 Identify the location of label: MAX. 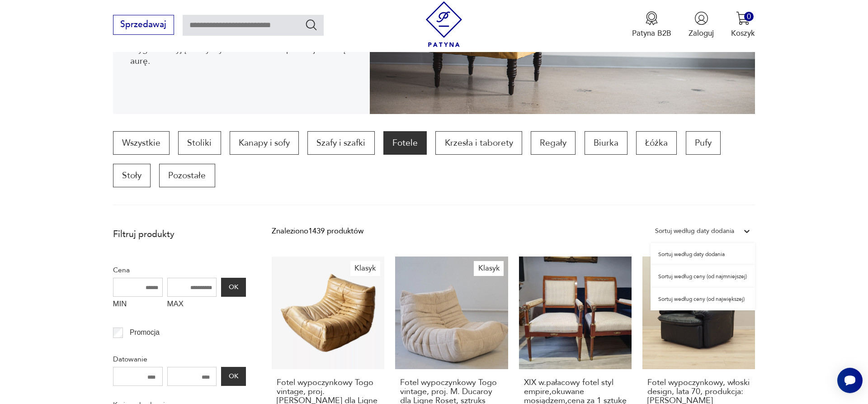
(192, 305).